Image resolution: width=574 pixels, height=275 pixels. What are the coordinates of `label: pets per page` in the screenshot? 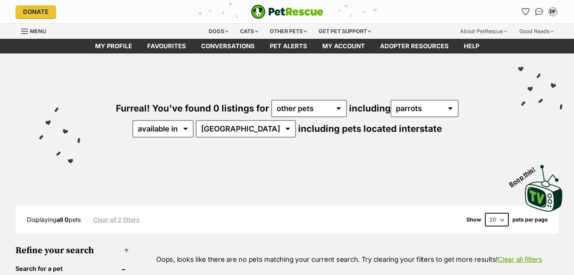 It's located at (530, 220).